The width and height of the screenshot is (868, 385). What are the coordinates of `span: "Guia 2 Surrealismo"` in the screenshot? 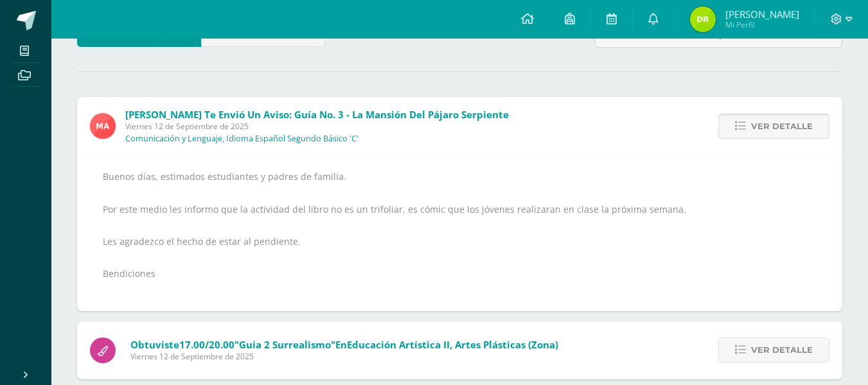 It's located at (285, 345).